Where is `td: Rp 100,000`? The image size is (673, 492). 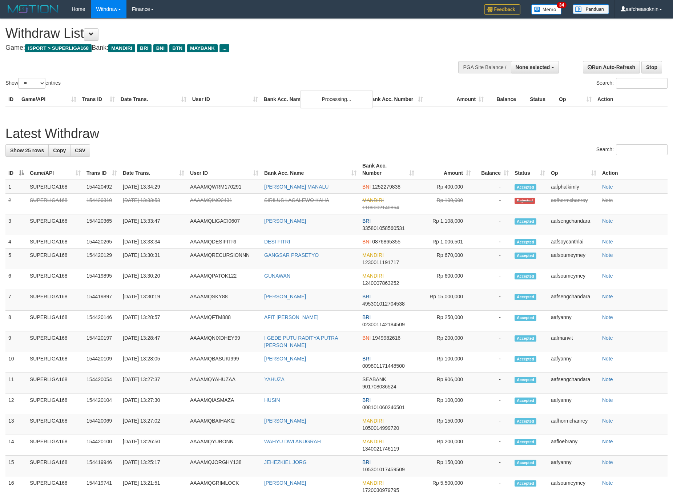 td: Rp 100,000 is located at coordinates (445, 362).